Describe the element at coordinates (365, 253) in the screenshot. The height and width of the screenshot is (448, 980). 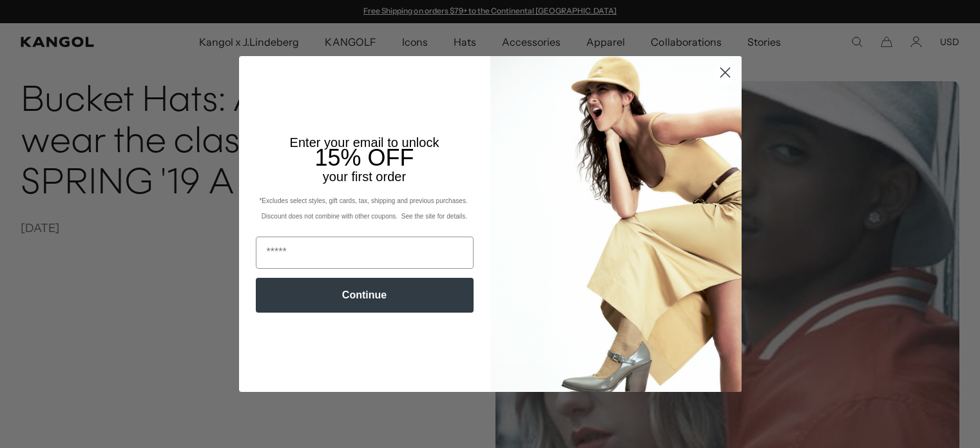
I see `input: Email` at that location.